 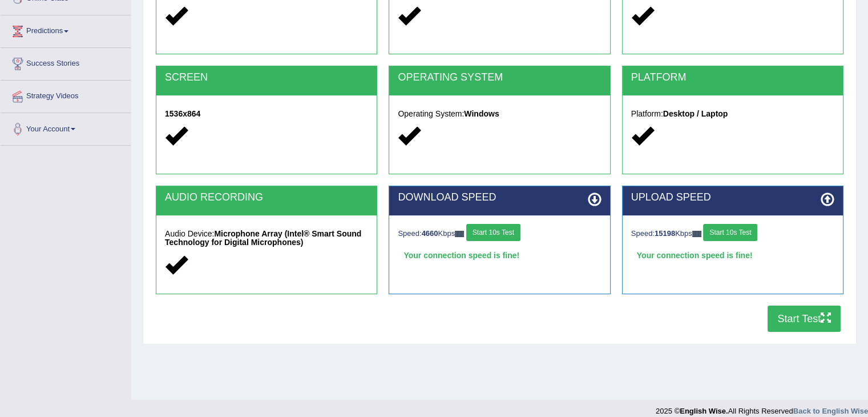 I want to click on strong: Back to English Wise, so click(x=831, y=410).